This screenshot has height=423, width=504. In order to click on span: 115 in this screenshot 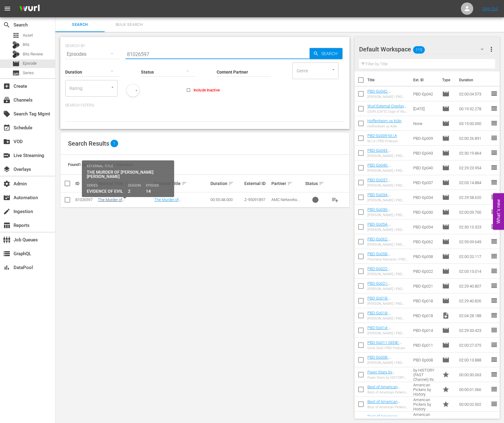, I will do `click(419, 50)`.